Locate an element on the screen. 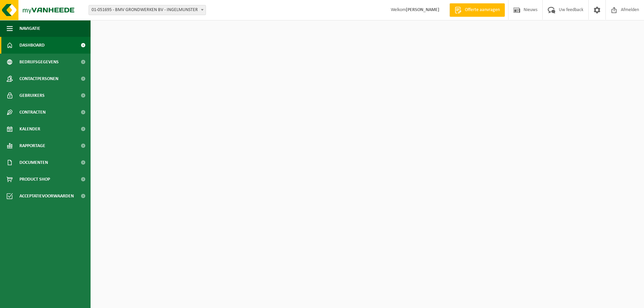  span: 01-051695 - BMV GRONDWERKEN BV - INGELMUNSTER is located at coordinates (147, 10).